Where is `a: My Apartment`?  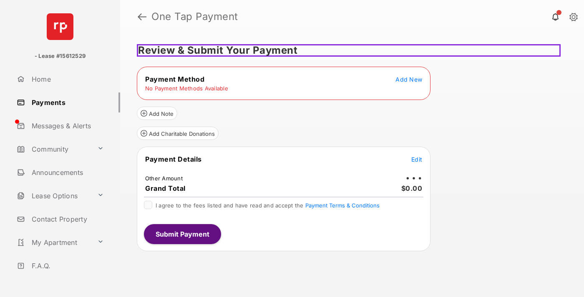 a: My Apartment is located at coordinates (53, 243).